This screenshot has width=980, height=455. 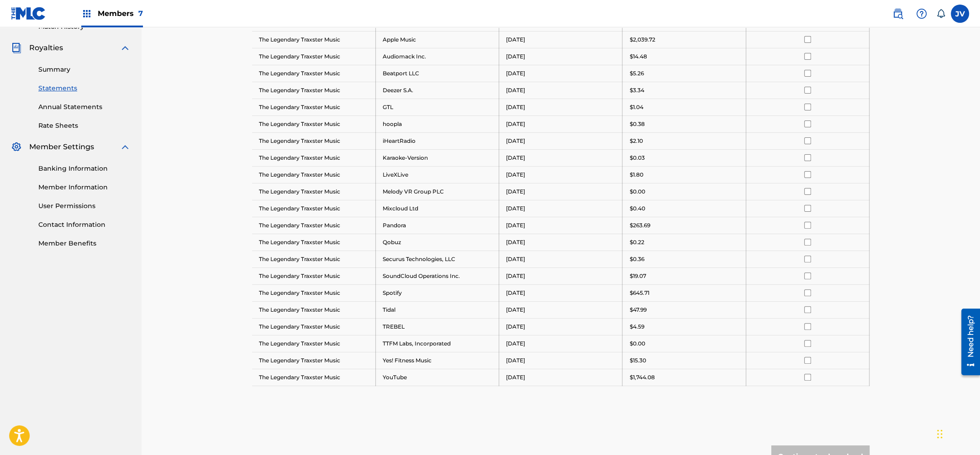 I want to click on p: $0.36, so click(x=637, y=259).